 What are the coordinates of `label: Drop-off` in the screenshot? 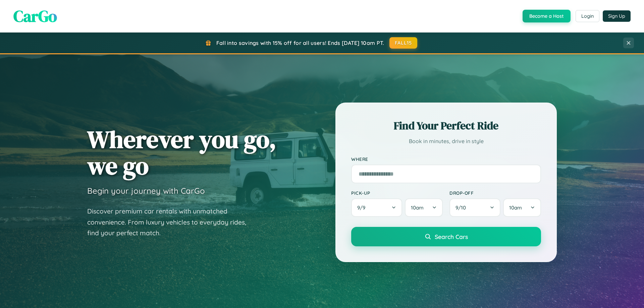 It's located at (495, 193).